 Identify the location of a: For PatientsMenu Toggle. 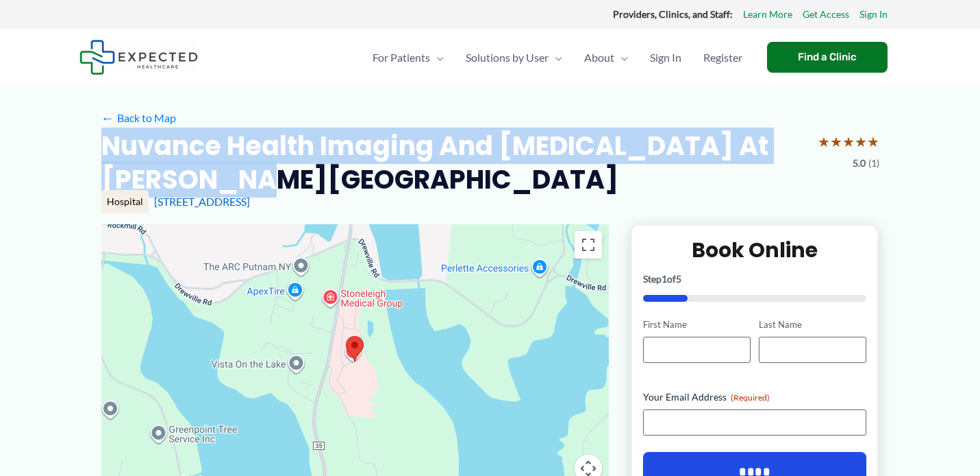
(408, 57).